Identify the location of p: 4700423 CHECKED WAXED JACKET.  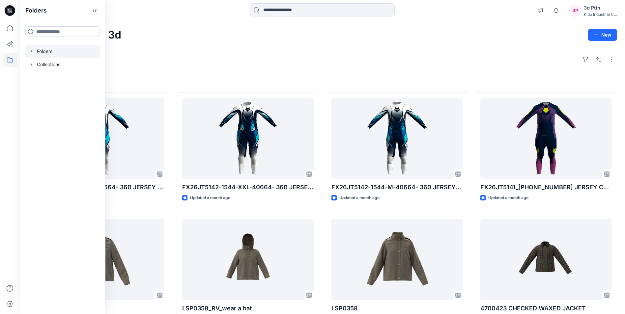
(546, 308).